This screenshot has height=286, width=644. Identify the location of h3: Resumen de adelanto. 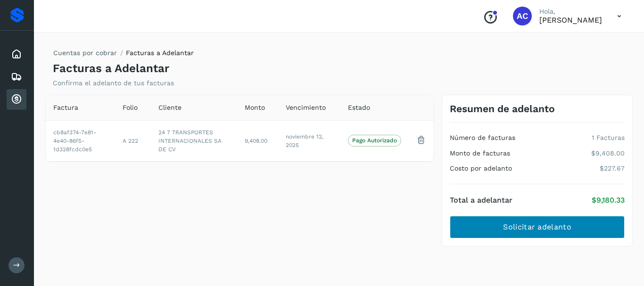
(502, 109).